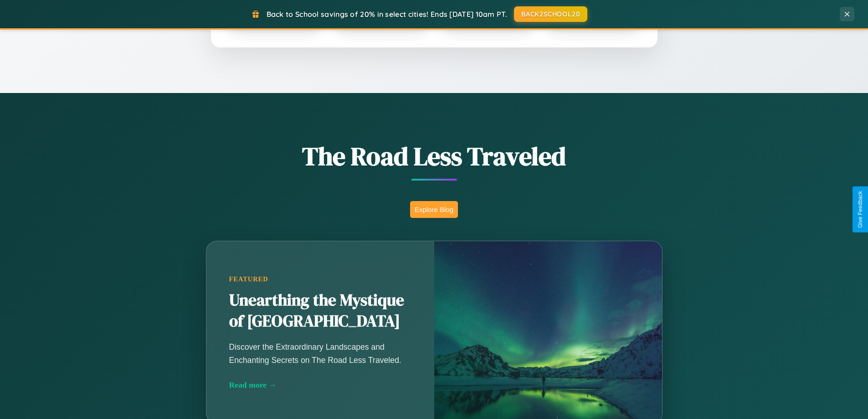  I want to click on p: Discover the Extraordinary Landscapes and Enchanting Secrets on The Road Less Traveled., so click(320, 354).